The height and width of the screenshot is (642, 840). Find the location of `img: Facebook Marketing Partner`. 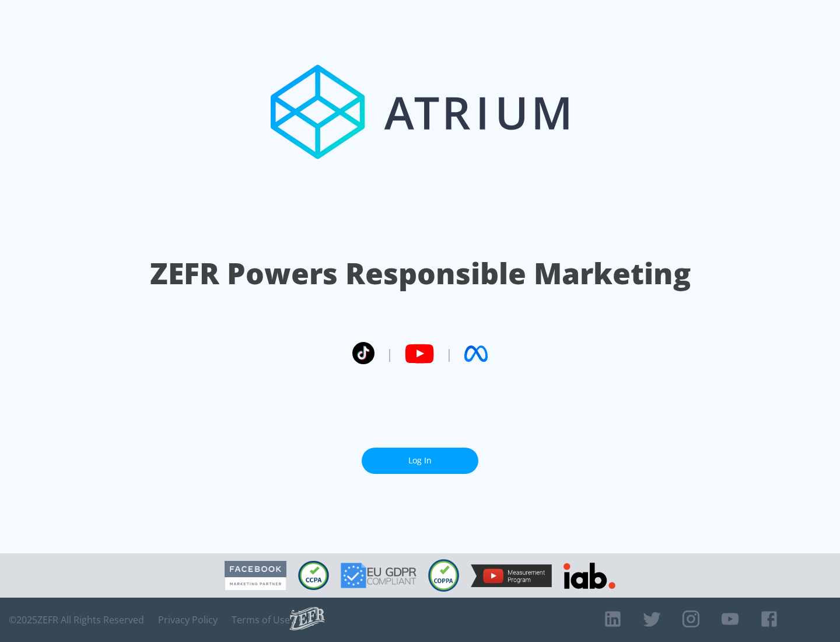

img: Facebook Marketing Partner is located at coordinates (256, 575).